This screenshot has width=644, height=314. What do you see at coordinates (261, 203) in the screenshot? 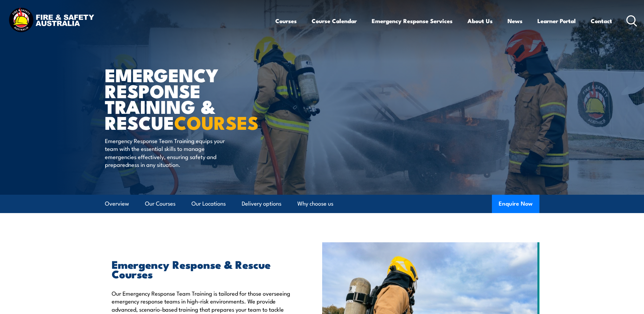
I see `a: Delivery options` at bounding box center [261, 203].